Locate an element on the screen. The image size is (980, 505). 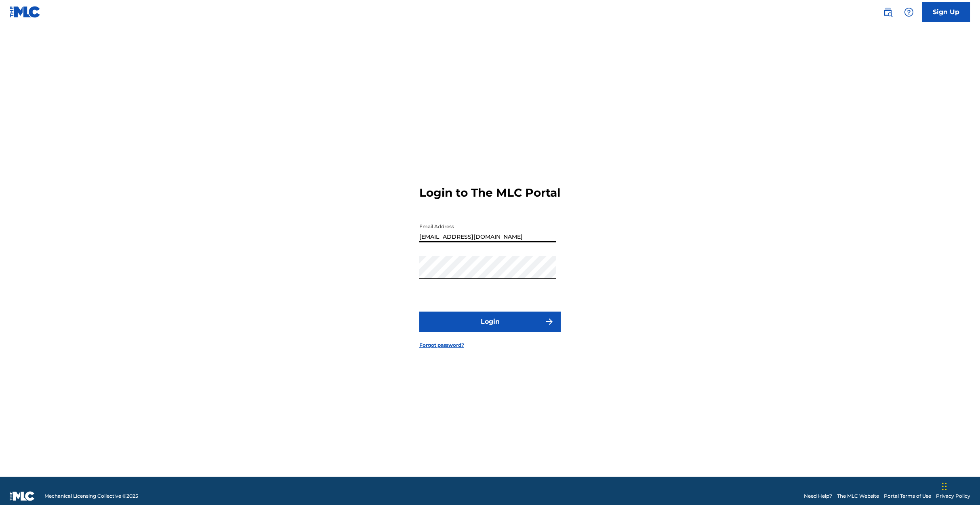
h3: Login to The MLC Portal is located at coordinates (490, 193).